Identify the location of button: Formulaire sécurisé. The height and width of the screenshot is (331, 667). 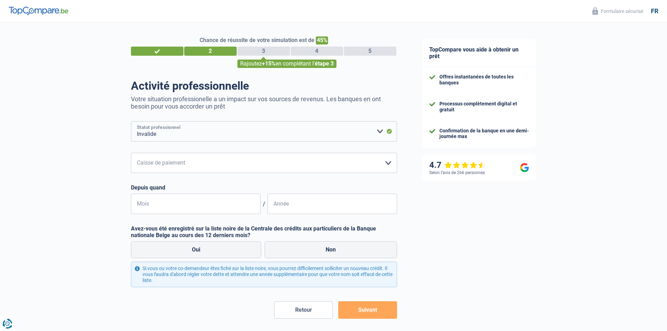
(618, 11).